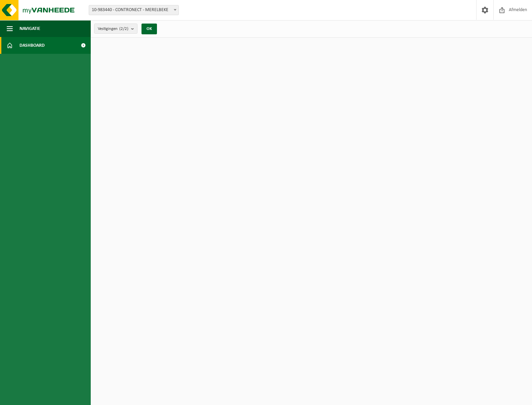  Describe the element at coordinates (30, 29) in the screenshot. I see `span: Navigatie` at that location.